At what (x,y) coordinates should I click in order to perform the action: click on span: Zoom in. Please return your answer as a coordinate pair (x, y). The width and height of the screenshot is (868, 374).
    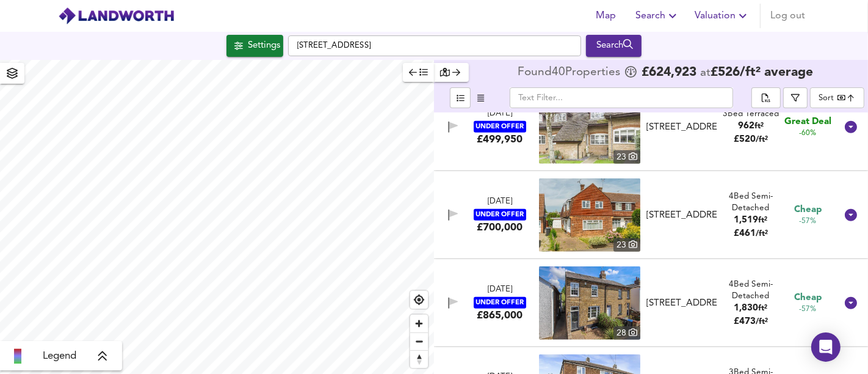
    Looking at the image, I should click on (419, 323).